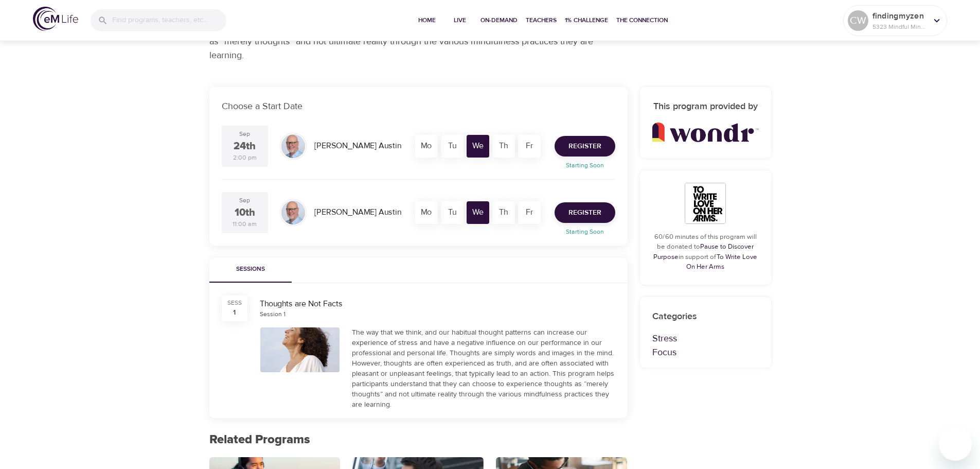 This screenshot has height=469, width=980. I want to click on p: Categories, so click(705, 316).